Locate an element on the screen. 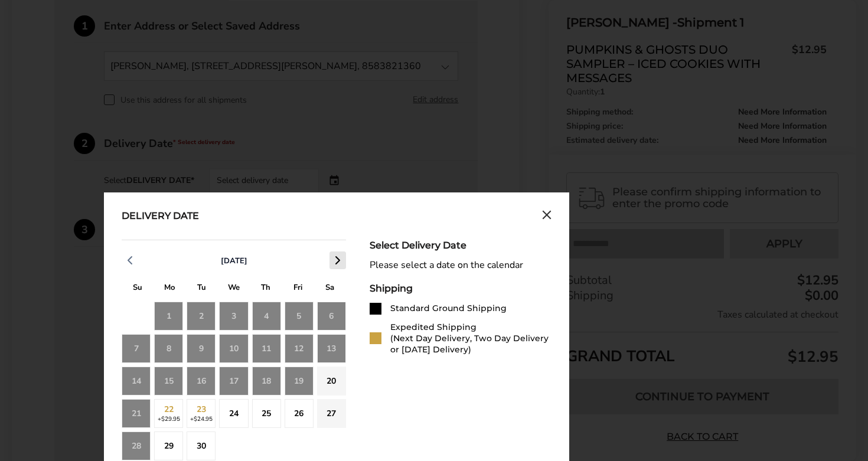 This screenshot has width=868, height=461. div: M is located at coordinates (169, 289).